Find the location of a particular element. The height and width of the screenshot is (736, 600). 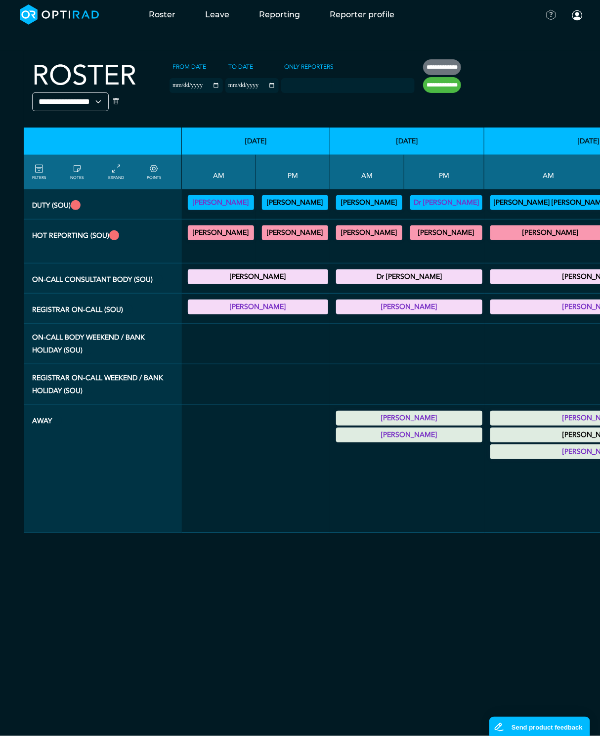

th: Away is located at coordinates (103, 469).